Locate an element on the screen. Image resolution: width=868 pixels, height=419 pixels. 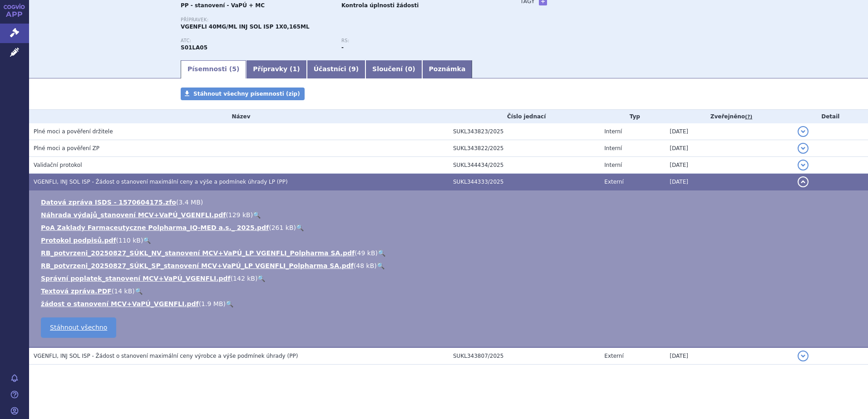
td: SUKL343823/2025 is located at coordinates (524, 132).